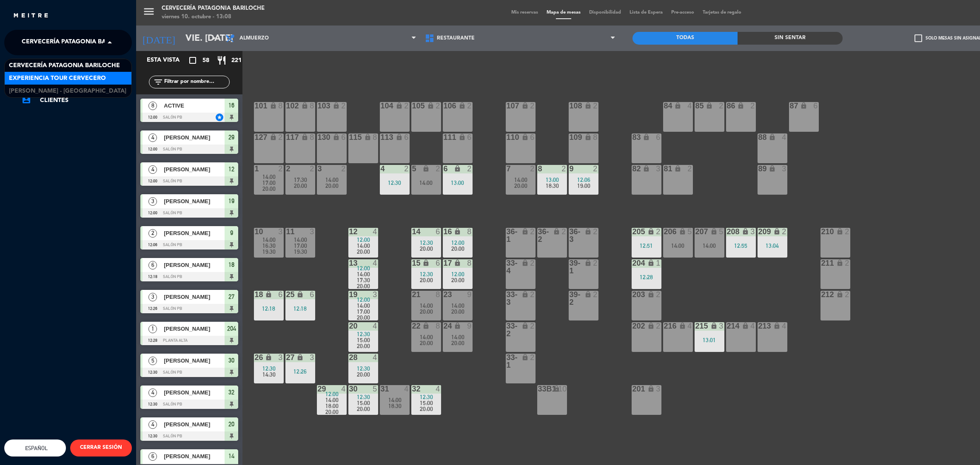 This screenshot has width=980, height=465. I want to click on input: Filtrar por nombre..., so click(196, 82).